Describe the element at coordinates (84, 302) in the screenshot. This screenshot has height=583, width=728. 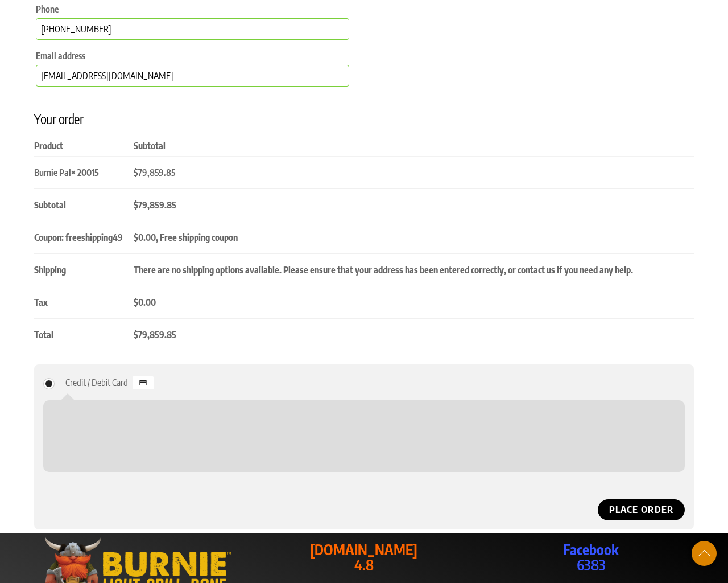
I see `th: Tax` at that location.